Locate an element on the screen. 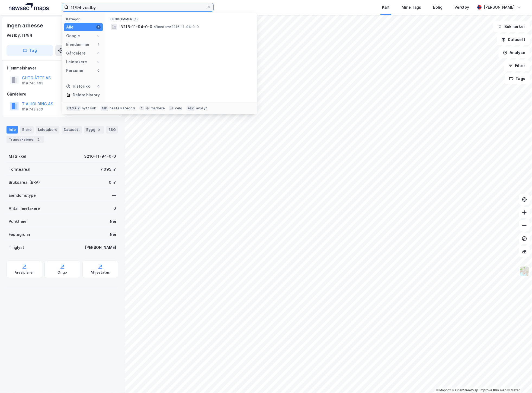 This screenshot has height=393, width=532. div: Kontrollprogram for chat is located at coordinates (519, 380).